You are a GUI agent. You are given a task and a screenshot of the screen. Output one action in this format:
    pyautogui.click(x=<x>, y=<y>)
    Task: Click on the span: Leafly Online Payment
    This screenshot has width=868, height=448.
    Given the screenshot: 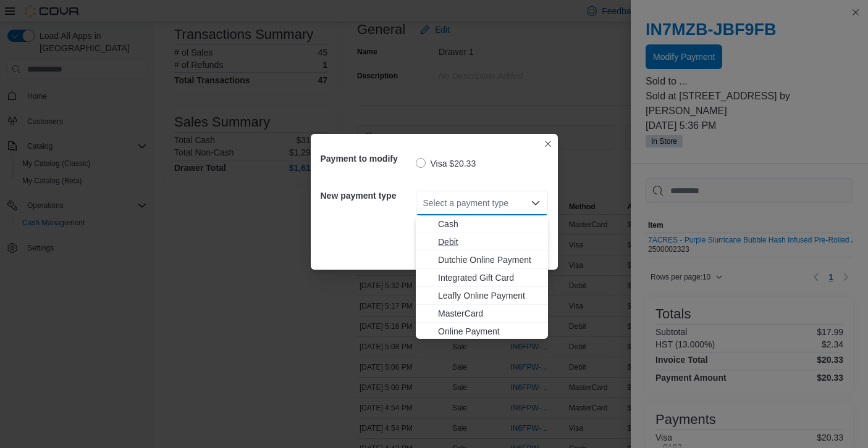 What is the action you would take?
    pyautogui.click(x=490, y=296)
    